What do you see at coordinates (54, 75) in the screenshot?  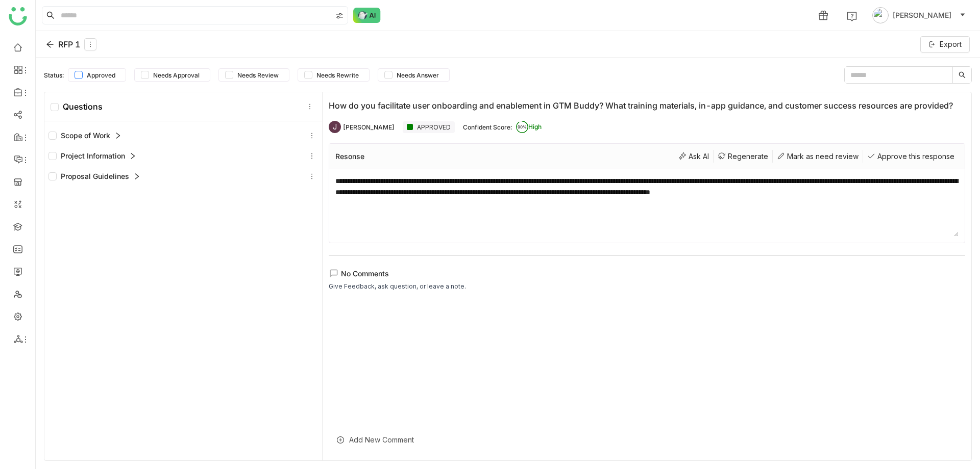 I see `div: Status:` at bounding box center [54, 75].